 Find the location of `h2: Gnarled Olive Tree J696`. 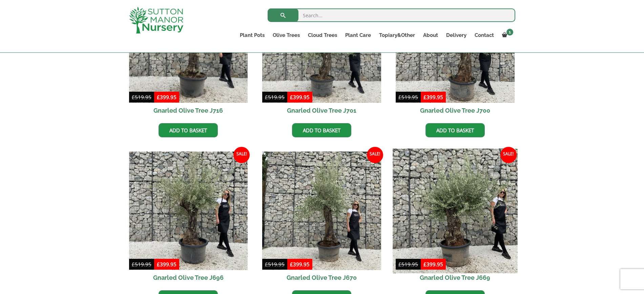

h2: Gnarled Olive Tree J696 is located at coordinates (188, 278).